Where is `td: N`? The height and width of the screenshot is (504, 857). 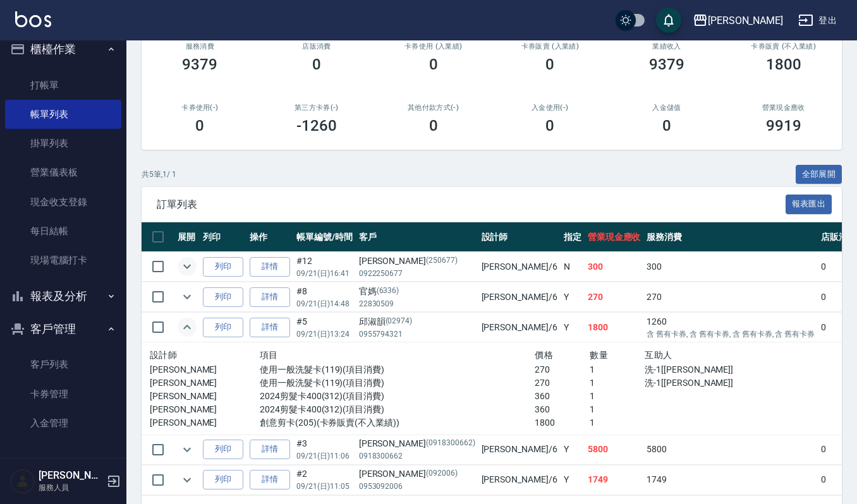
td: N is located at coordinates (573, 267).